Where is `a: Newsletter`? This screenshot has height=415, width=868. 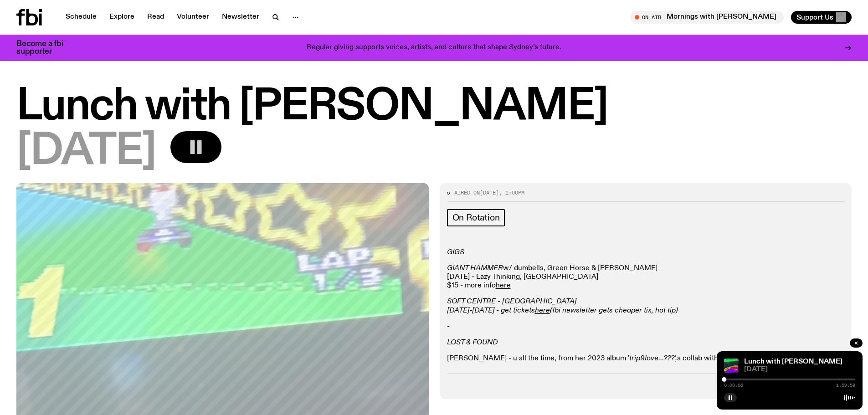 a: Newsletter is located at coordinates (241, 17).